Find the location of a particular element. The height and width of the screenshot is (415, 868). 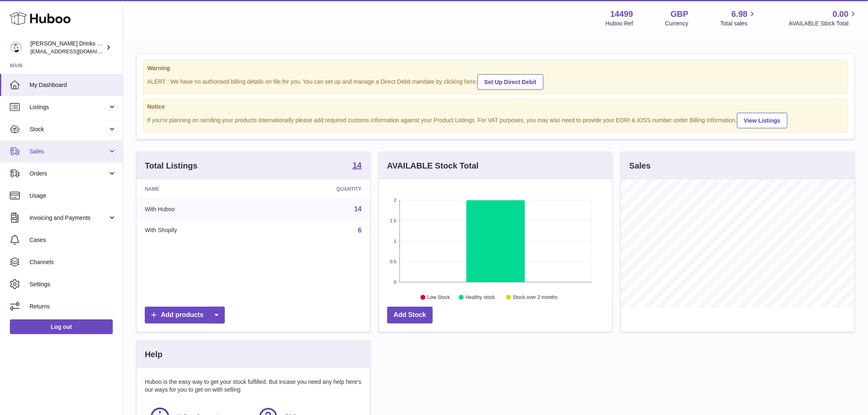

strong: 14499 is located at coordinates (622, 14).